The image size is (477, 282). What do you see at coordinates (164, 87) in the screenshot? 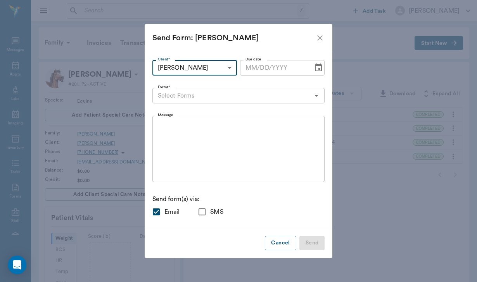
I see `label: Forms*` at bounding box center [164, 87].